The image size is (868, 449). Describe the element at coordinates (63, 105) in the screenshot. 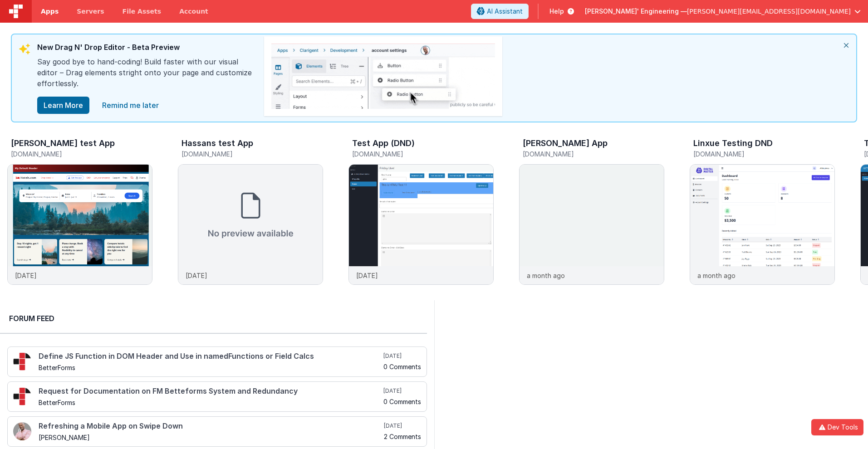

I see `a: Learn More` at that location.